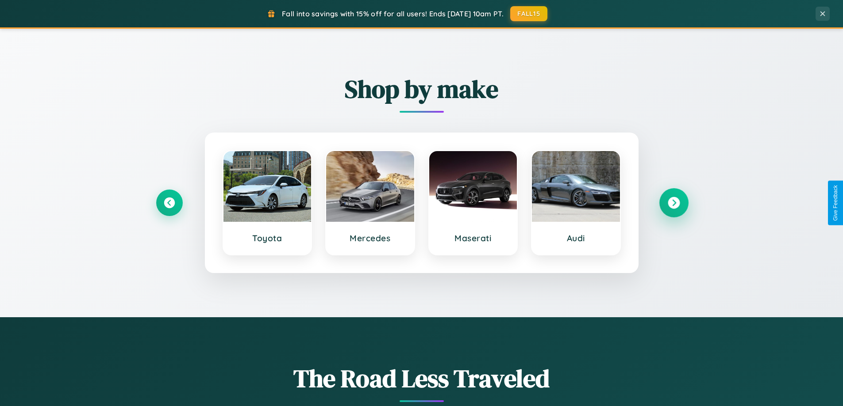  I want to click on h2: Shop by make, so click(421, 89).